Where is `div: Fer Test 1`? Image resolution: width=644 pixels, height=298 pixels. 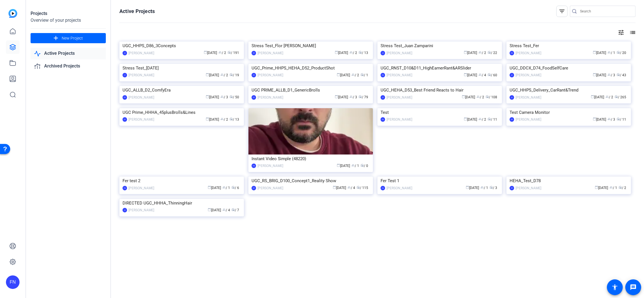 div: Fer Test 1 is located at coordinates (440, 181).